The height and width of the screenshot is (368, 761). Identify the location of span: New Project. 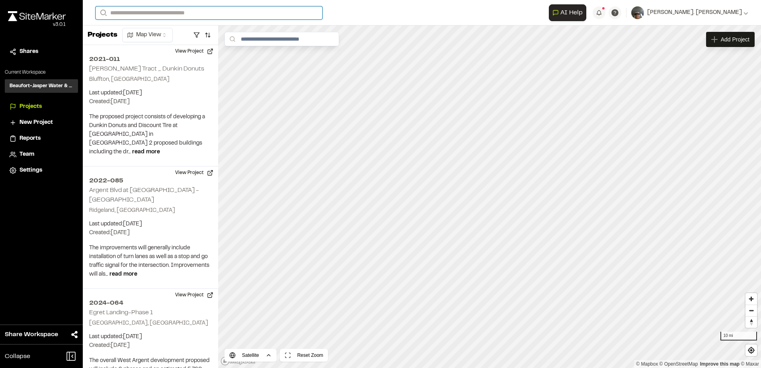
(36, 123).